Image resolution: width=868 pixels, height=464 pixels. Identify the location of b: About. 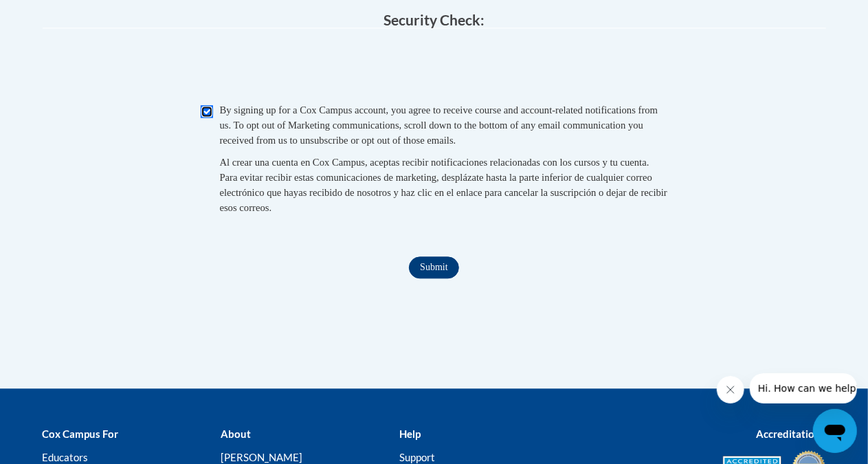
(236, 434).